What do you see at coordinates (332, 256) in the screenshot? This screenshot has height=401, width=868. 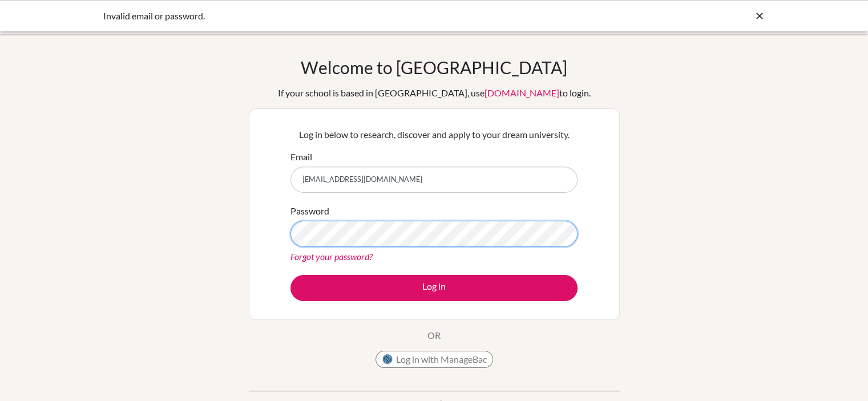 I see `a: Forgot your password?` at bounding box center [332, 256].